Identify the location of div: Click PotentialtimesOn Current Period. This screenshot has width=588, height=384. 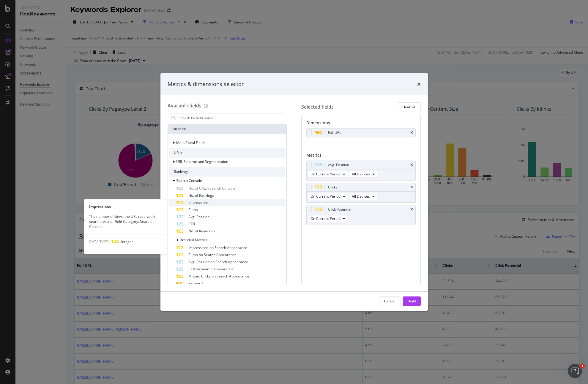
(361, 215).